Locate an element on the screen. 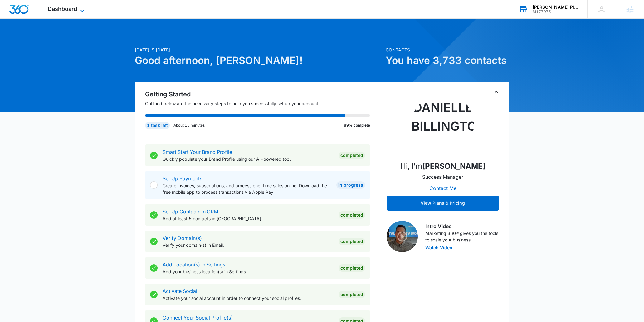  p: Create invoices, subscriptions, and process one-time sales online. Download the free mobile app t... is located at coordinates (247, 189).